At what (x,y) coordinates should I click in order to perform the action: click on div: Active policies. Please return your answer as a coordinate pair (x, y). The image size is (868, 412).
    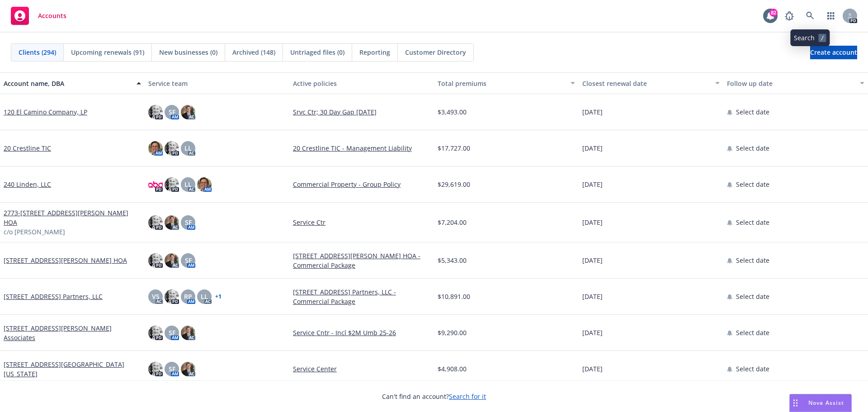
    Looking at the image, I should click on (362, 83).